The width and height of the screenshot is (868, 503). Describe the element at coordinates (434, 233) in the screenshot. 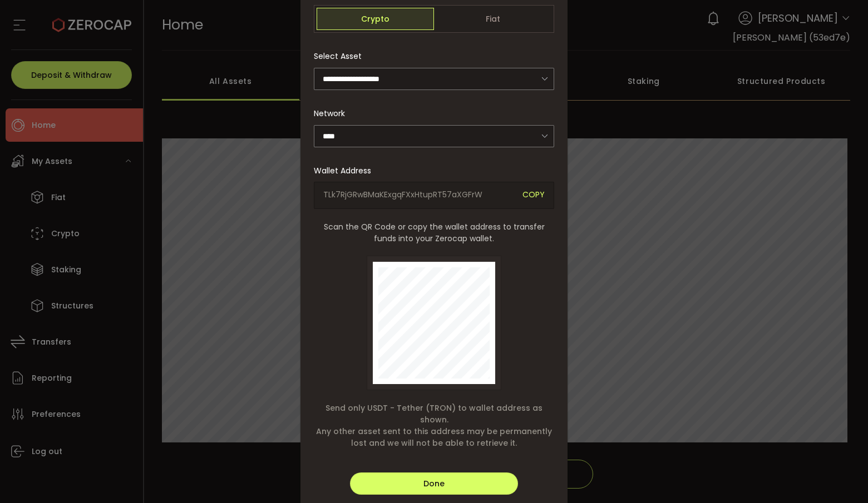

I see `span: Scan the QR Code or copy the wallet address to transfer funds into your Zerocap wallet.` at that location.